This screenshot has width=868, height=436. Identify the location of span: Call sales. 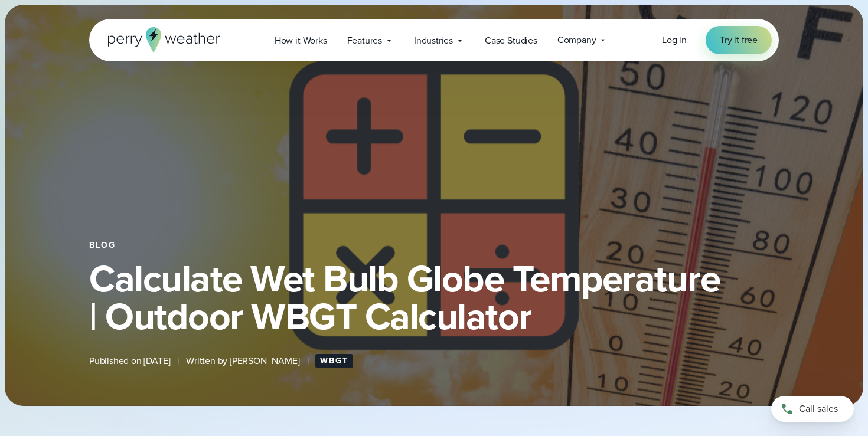
(818, 408).